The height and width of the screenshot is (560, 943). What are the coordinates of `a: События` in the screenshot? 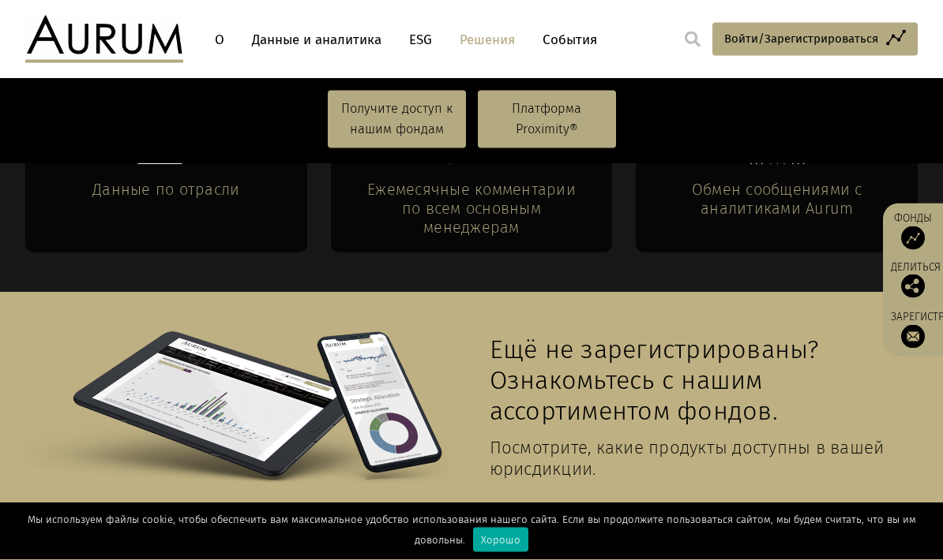 It's located at (565, 40).